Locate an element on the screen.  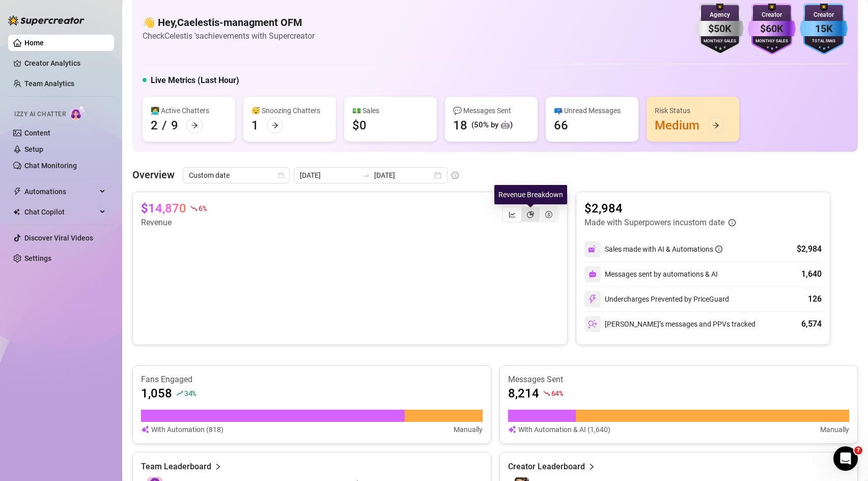
div: 6,574 is located at coordinates (812, 324).